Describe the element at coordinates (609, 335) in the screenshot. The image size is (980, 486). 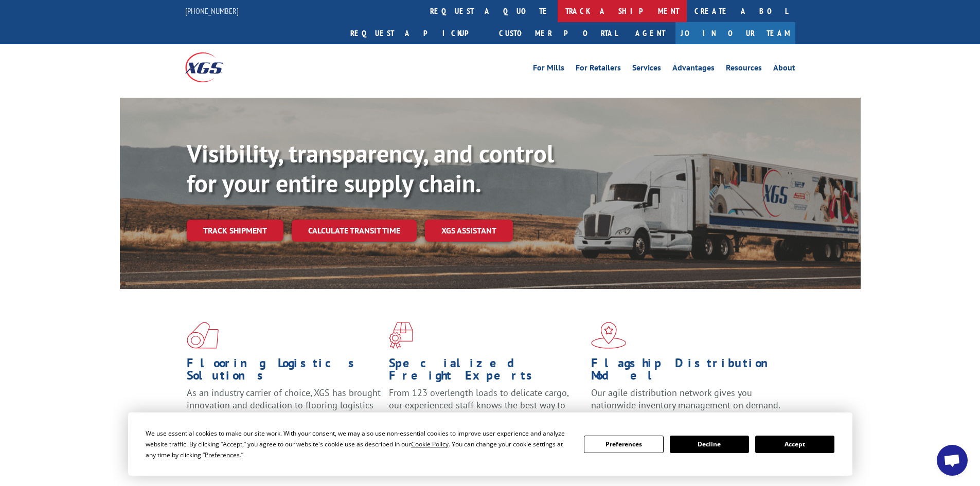
I see `img: xgs-icon-flagship-distribution-model-red` at that location.